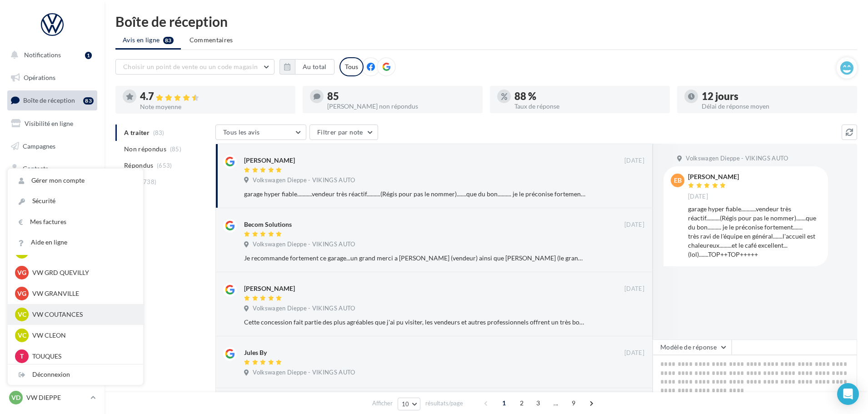  What do you see at coordinates (776, 96) in the screenshot?
I see `div: 12 jours` at bounding box center [776, 96].